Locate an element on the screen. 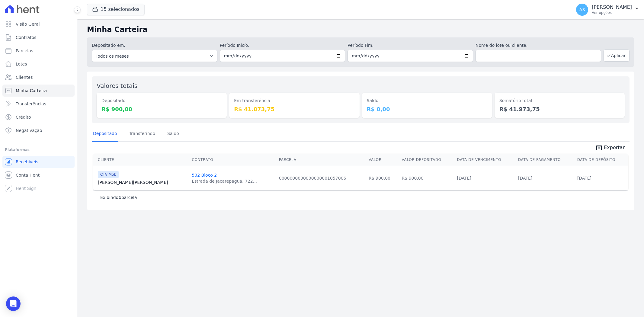  a: Depositado is located at coordinates (105, 134).